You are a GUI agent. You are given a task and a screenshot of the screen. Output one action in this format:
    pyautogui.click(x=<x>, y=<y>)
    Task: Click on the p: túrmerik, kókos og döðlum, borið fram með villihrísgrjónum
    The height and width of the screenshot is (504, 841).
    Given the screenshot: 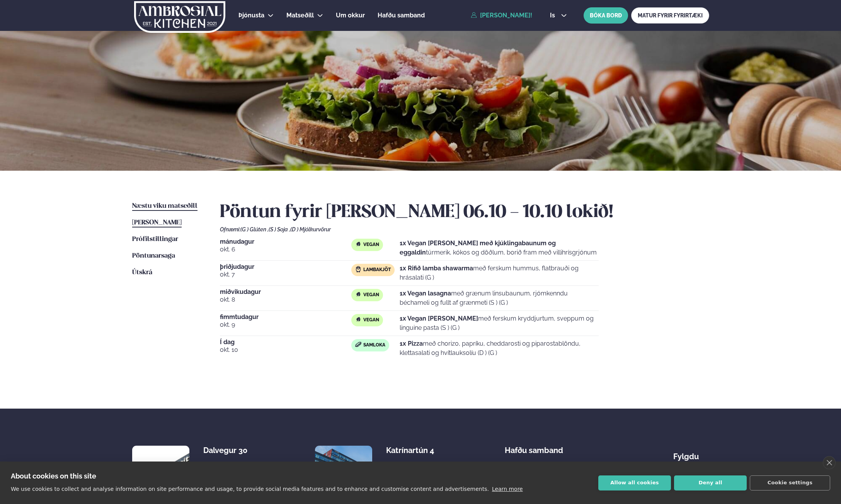 What is the action you would take?
    pyautogui.click(x=499, y=249)
    